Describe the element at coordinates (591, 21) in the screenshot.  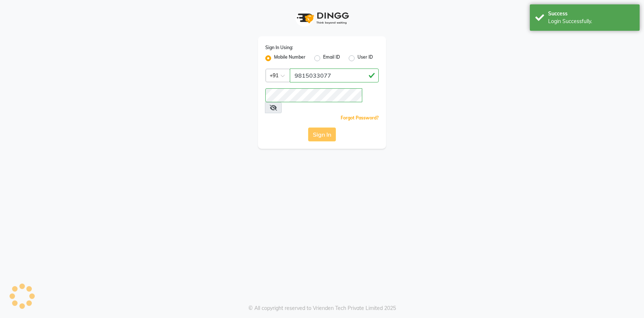
I see `div: Login Successfully.` at that location.